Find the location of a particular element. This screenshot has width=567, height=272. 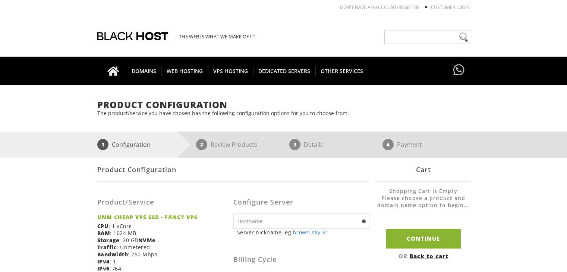

span: DOMAINS is located at coordinates (144, 71).